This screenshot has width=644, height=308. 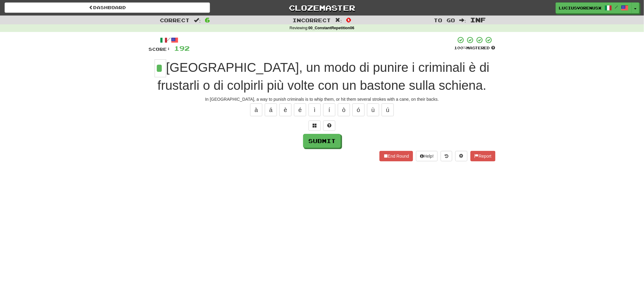 What do you see at coordinates (474, 48) in the screenshot?
I see `div: Mastered` at bounding box center [474, 48].